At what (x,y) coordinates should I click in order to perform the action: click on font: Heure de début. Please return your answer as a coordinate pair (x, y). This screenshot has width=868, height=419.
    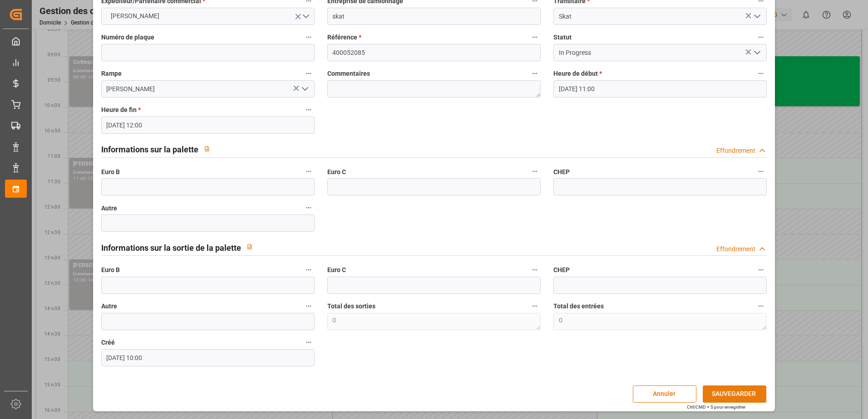
    Looking at the image, I should click on (576, 73).